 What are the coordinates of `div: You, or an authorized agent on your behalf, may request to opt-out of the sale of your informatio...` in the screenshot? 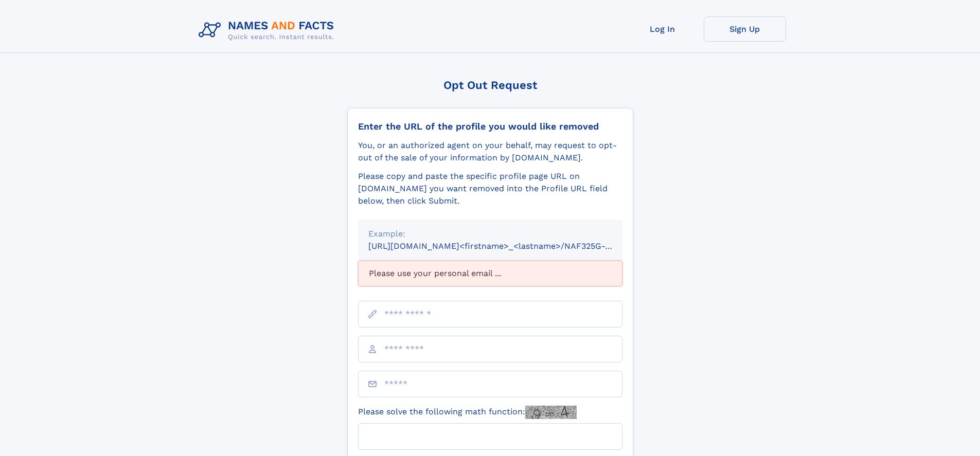 It's located at (490, 151).